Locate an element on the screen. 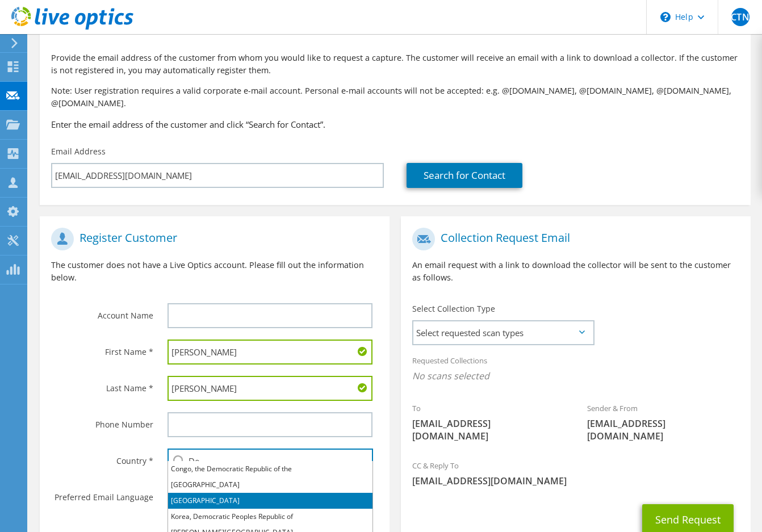 The height and width of the screenshot is (532, 762). label: Country * is located at coordinates (102, 458).